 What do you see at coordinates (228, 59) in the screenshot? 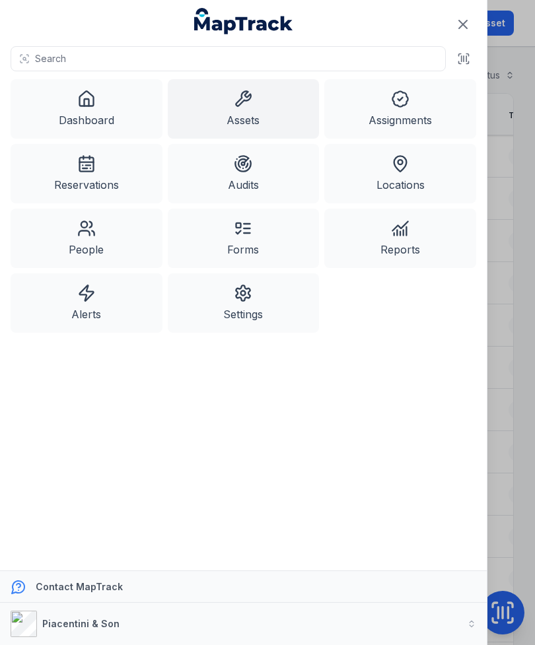
I see `button: Search` at bounding box center [228, 59].